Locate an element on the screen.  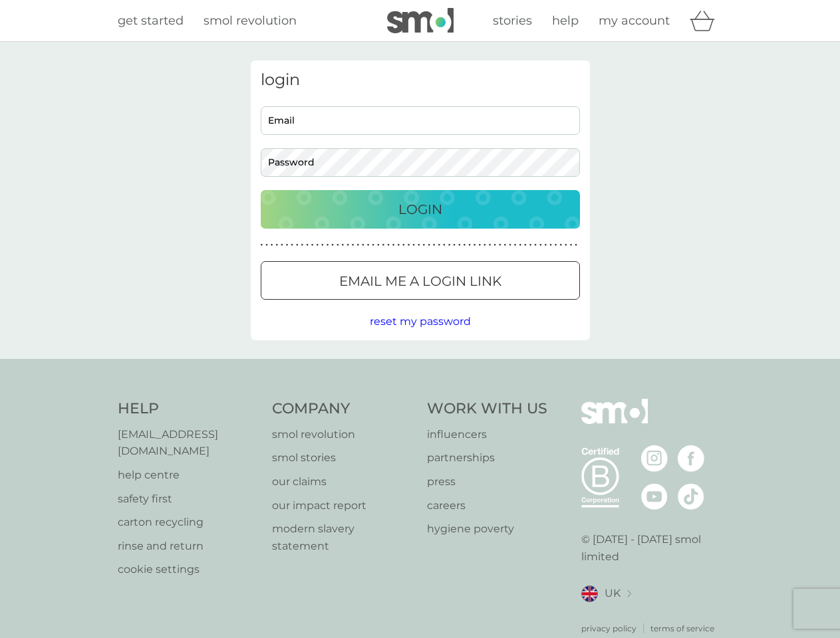
button: Login is located at coordinates (420, 210).